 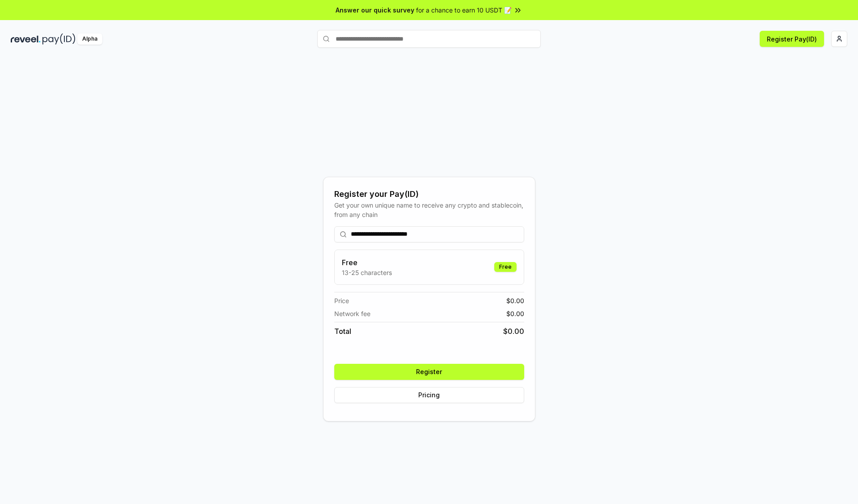 I want to click on span: Total, so click(x=343, y=331).